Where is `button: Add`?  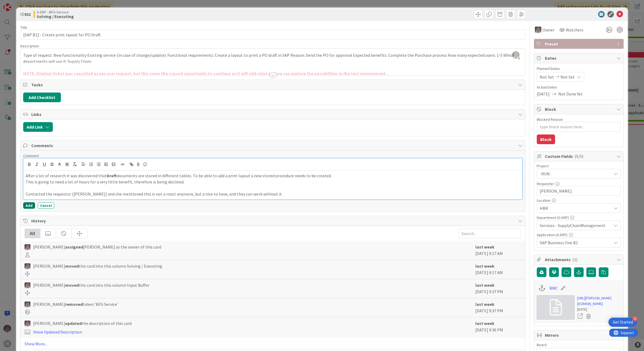
button: Add is located at coordinates (29, 206).